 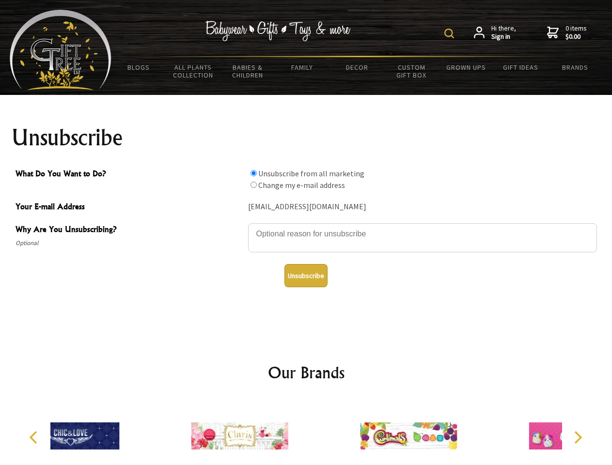 What do you see at coordinates (503, 37) in the screenshot?
I see `strong: Sign in` at bounding box center [503, 37].